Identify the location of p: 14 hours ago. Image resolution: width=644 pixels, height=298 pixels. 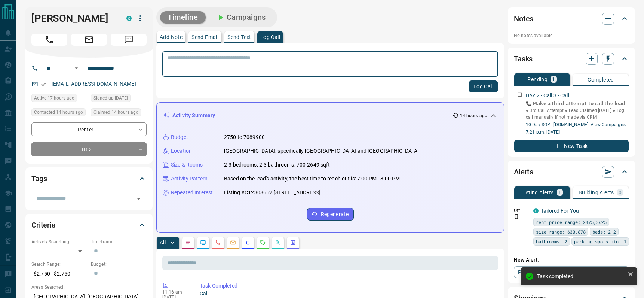
(473, 116).